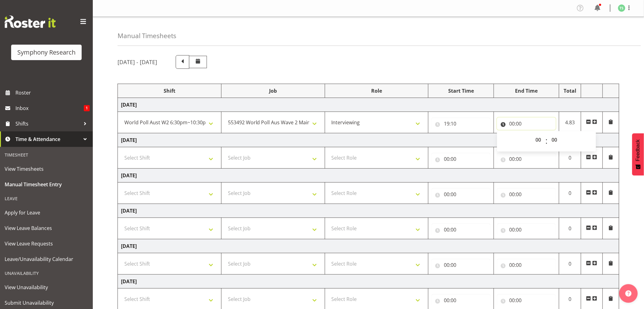  I want to click on div: Job, so click(273, 91).